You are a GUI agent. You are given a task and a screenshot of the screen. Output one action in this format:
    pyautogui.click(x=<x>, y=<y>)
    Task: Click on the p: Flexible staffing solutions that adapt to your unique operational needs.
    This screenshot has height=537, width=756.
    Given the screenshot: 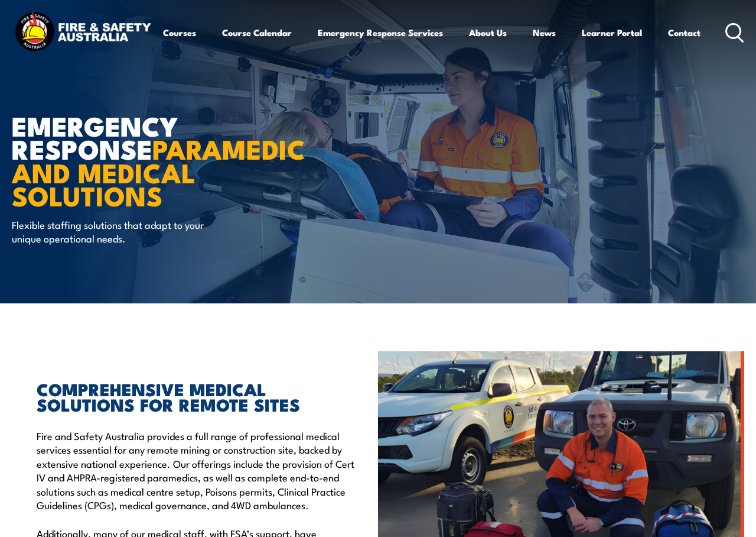 What is the action you would take?
    pyautogui.click(x=119, y=231)
    